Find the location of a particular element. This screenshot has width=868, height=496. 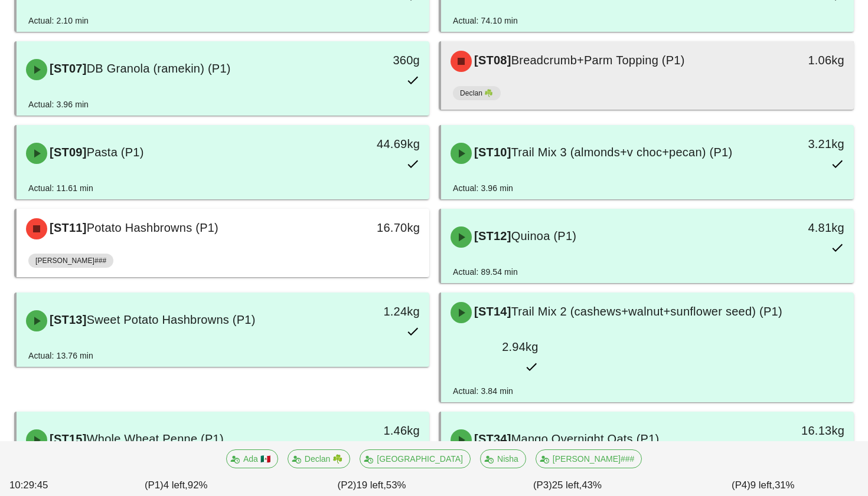

span: Potato Hashbrowns (P1) is located at coordinates (152, 228).